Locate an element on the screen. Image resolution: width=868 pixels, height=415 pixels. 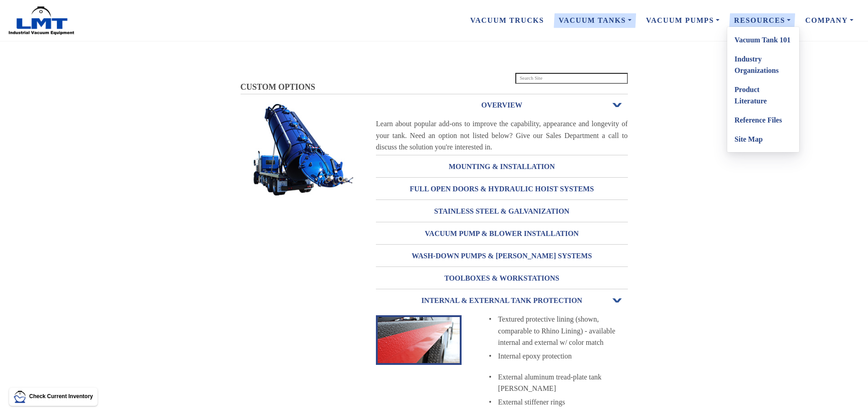
a: Product Literature is located at coordinates (764, 95).